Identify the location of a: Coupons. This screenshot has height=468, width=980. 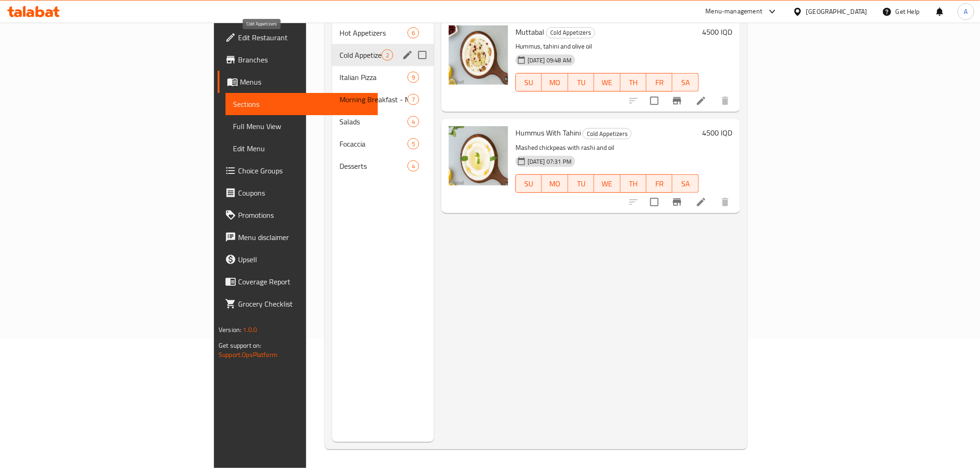
(297, 192).